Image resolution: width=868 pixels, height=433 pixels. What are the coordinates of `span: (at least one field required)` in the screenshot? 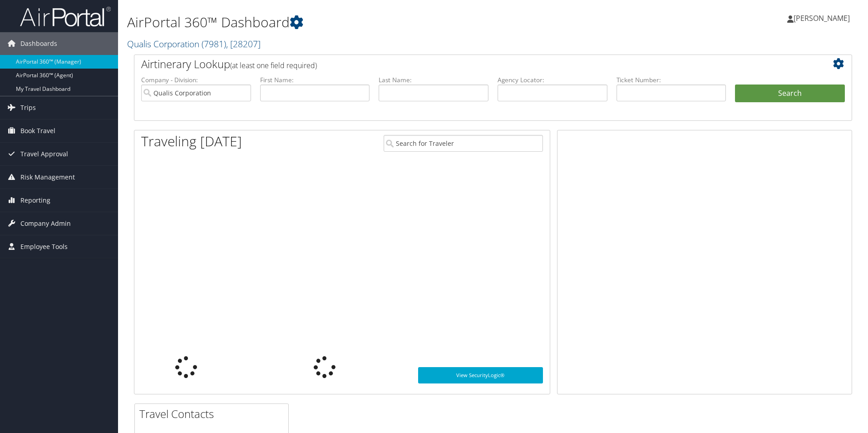 It's located at (274, 65).